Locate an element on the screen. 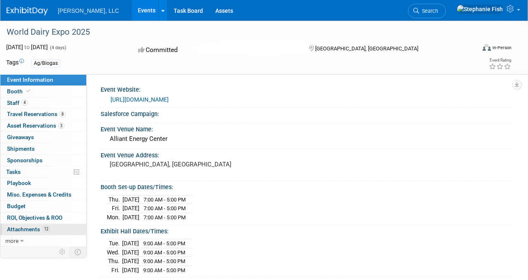 This screenshot has width=528, height=280. img: Stephanie Fish is located at coordinates (480, 9).